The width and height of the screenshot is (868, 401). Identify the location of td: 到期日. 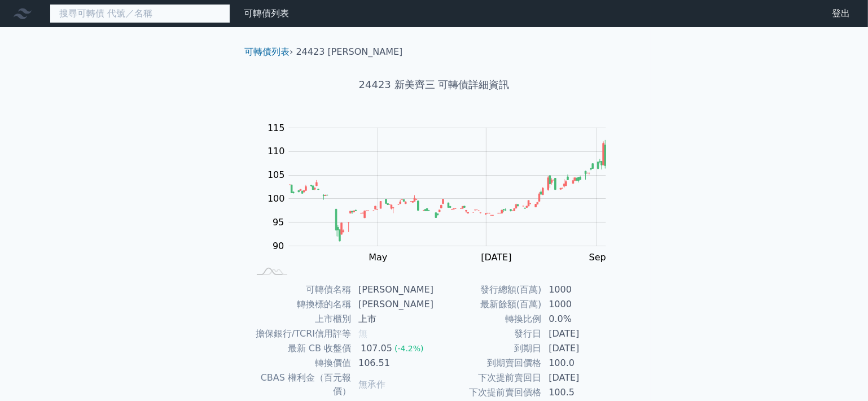
(488, 348).